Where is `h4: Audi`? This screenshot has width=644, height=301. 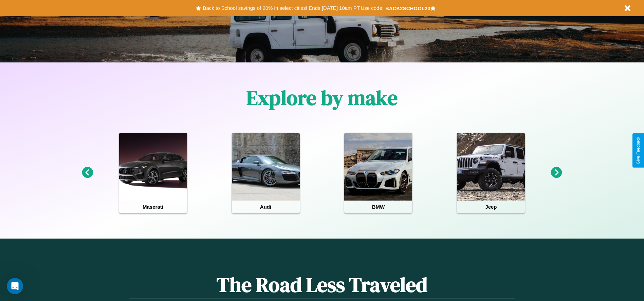 h4: Audi is located at coordinates (266, 207).